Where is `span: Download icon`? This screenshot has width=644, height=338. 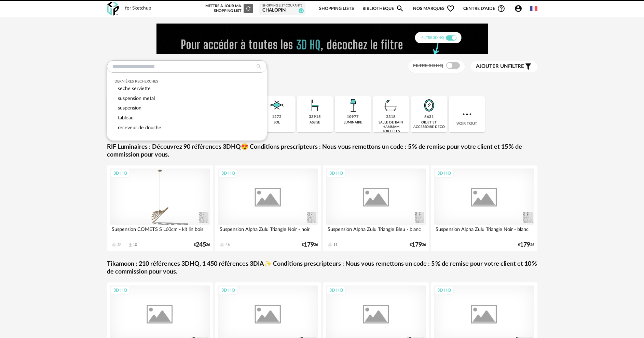 span: Download icon is located at coordinates (130, 245).